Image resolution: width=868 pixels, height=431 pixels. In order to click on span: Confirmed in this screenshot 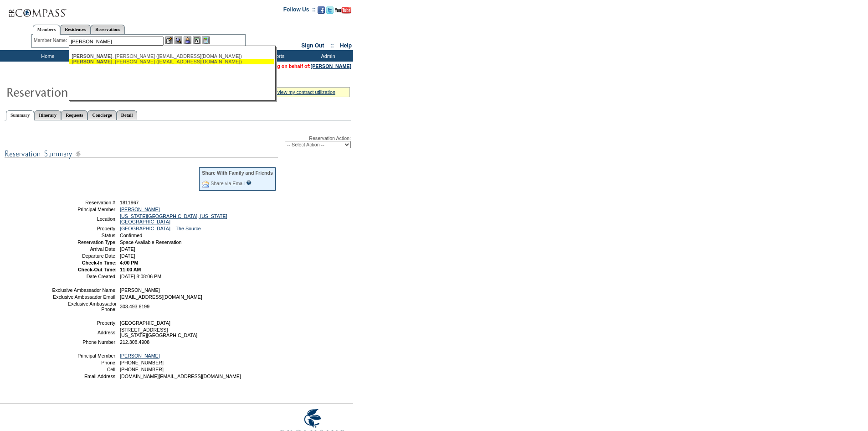, I will do `click(131, 235)`.